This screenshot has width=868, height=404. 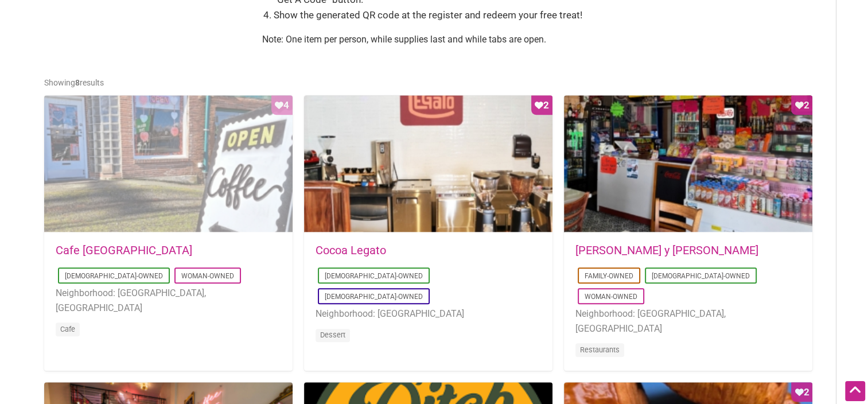 What do you see at coordinates (609, 276) in the screenshot?
I see `a: Family-Owned` at bounding box center [609, 276].